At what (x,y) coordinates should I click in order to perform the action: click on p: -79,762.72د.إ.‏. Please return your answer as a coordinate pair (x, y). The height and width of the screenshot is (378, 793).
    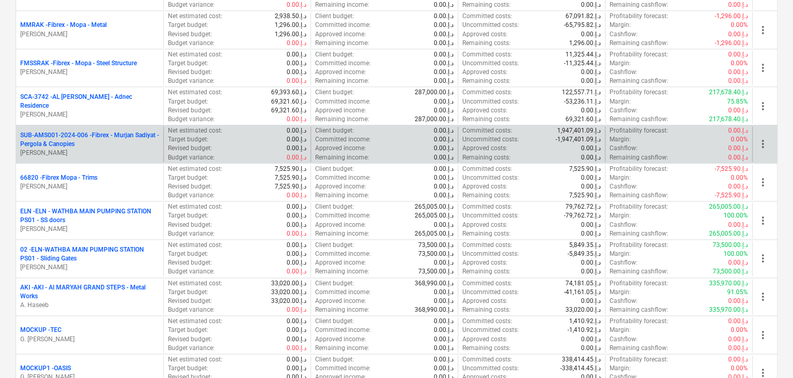
    Looking at the image, I should click on (582, 216).